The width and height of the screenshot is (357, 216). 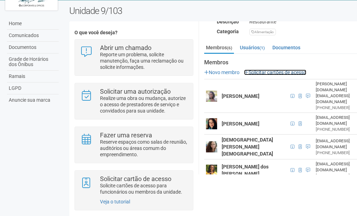 What do you see at coordinates (33, 88) in the screenshot?
I see `a: LGPD` at bounding box center [33, 88].